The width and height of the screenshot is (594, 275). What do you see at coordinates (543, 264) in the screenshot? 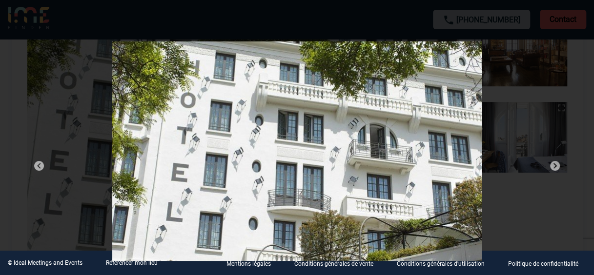
I see `p: Politique de confidentialité` at bounding box center [543, 264].